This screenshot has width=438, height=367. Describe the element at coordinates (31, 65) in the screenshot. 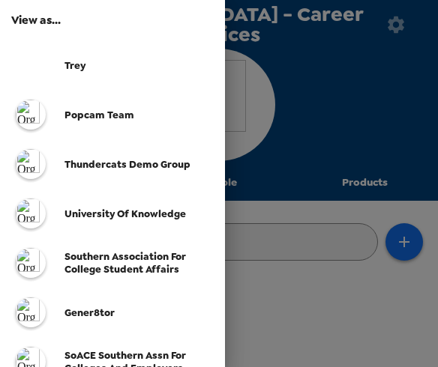

I see `img: userImage` at that location.